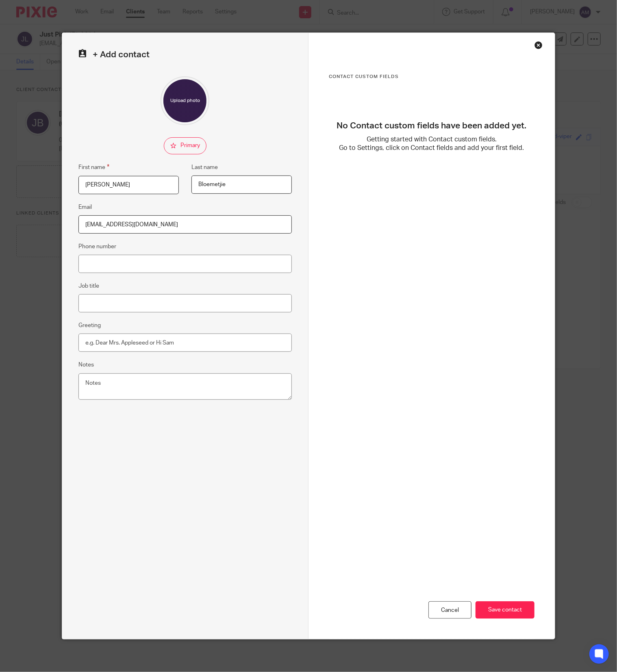  Describe the element at coordinates (185, 54) in the screenshot. I see `h2: + Add contact` at that location.